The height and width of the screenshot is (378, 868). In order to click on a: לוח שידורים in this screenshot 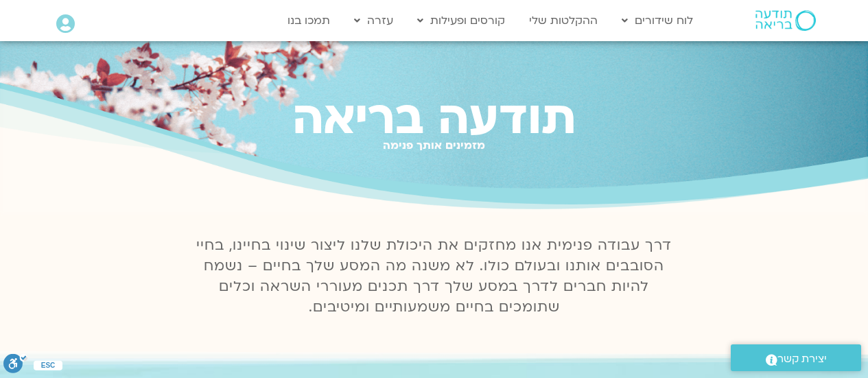, I will do `click(657, 21)`.